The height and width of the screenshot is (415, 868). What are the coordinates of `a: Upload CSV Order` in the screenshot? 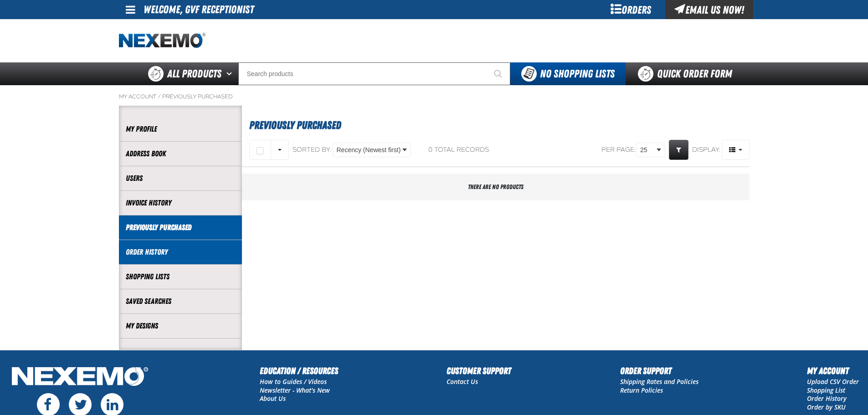 It's located at (833, 382).